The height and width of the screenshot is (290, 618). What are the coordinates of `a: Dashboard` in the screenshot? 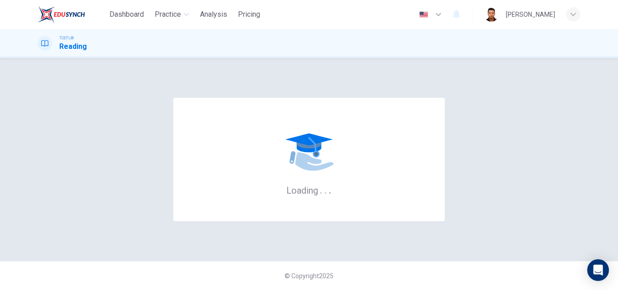 It's located at (127, 14).